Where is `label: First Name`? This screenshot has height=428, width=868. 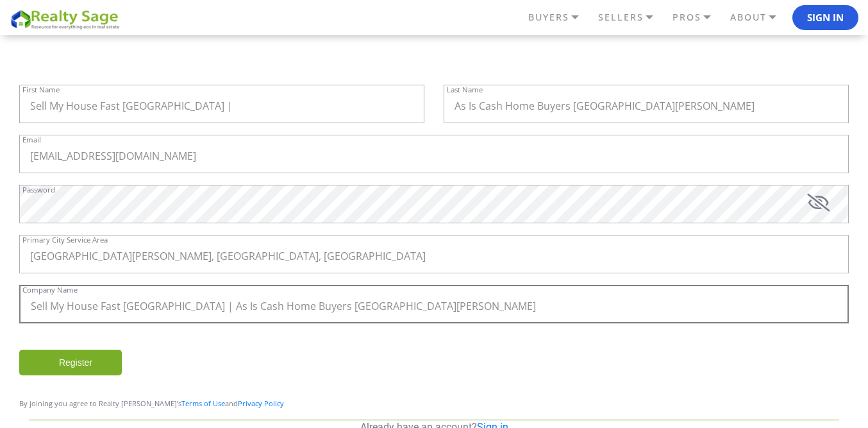
label: First Name is located at coordinates (41, 89).